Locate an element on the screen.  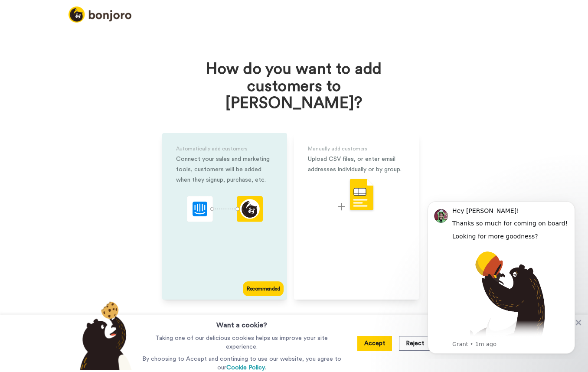
a: Cookie Policy is located at coordinates (245, 368).